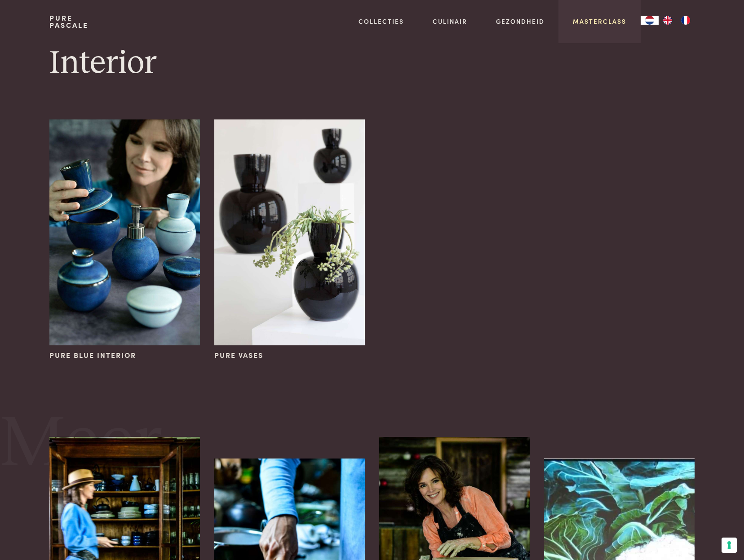 This screenshot has width=744, height=560. What do you see at coordinates (124, 232) in the screenshot?
I see `img: Pure Blue Interior` at bounding box center [124, 232].